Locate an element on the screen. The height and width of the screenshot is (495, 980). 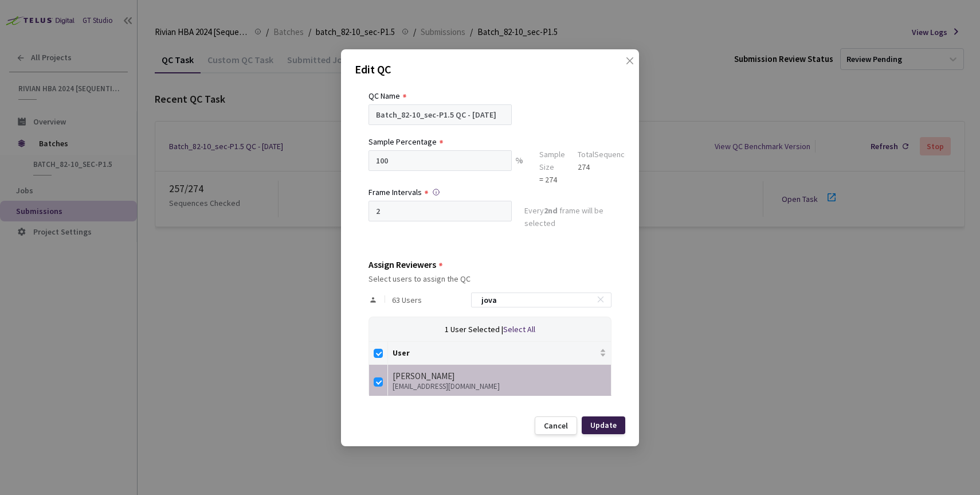
div: Sample Size is located at coordinates (552, 160).